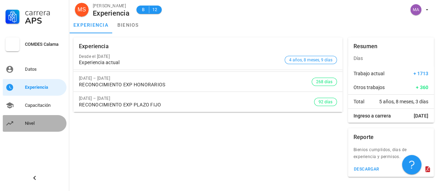 Image resolution: width=438 pixels, height=191 pixels. Describe the element at coordinates (44, 105) in the screenshot. I see `div: Capacitación` at that location.